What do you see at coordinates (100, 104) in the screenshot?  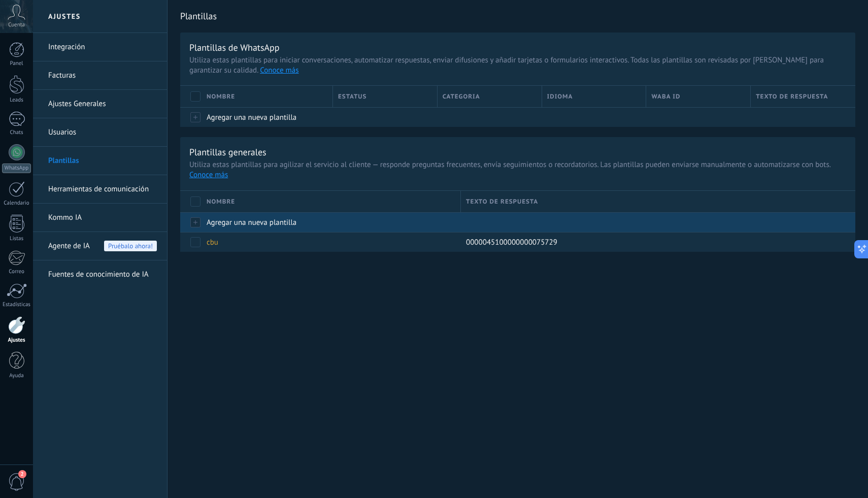 I see `li: Ajustes Generales` at bounding box center [100, 104].